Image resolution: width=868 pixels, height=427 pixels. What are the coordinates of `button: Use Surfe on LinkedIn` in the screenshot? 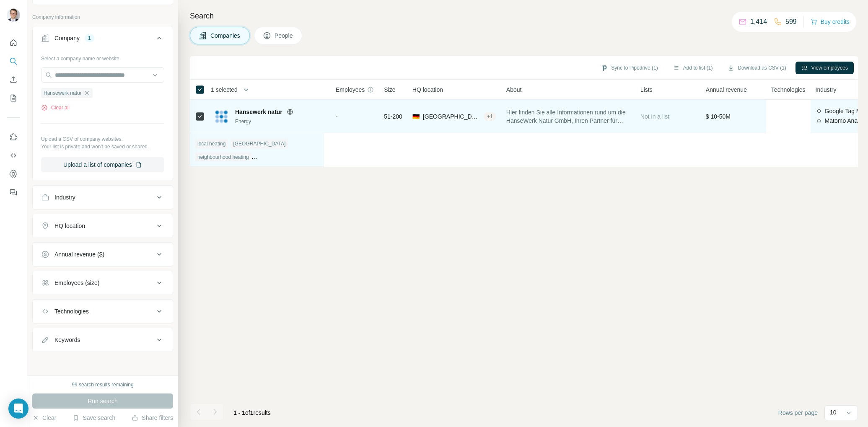 It's located at (14, 137).